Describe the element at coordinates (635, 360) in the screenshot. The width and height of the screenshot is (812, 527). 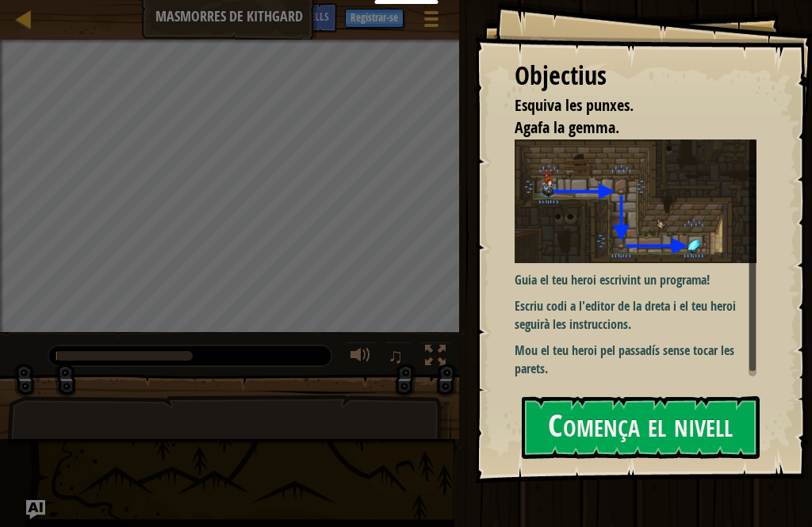
I see `p: Mou el teu heroi pel passadís sense tocar les parets.` at that location.